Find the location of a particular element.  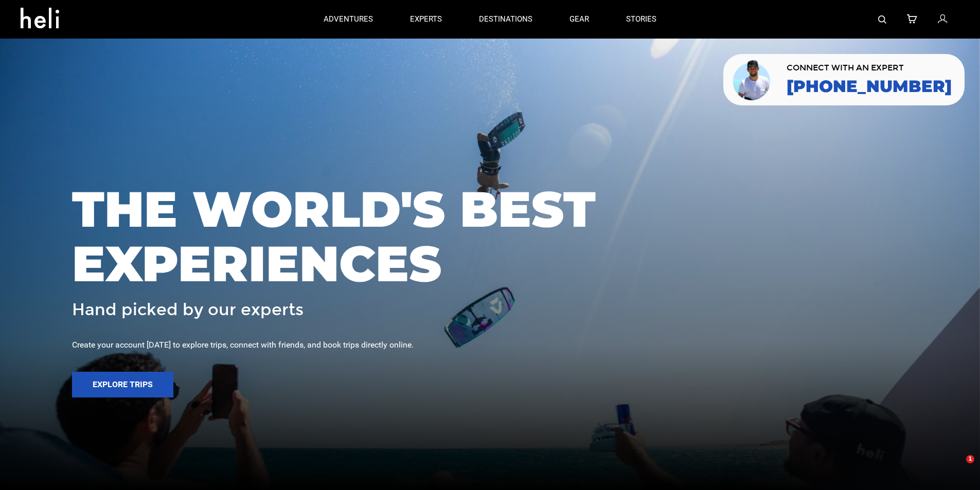

p: adventures is located at coordinates (348, 19).